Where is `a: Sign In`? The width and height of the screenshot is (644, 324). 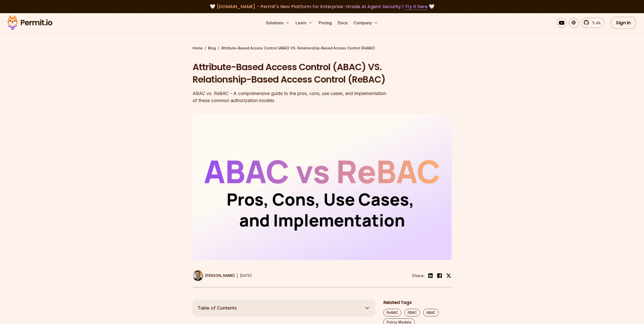 a: Sign In is located at coordinates (623, 23).